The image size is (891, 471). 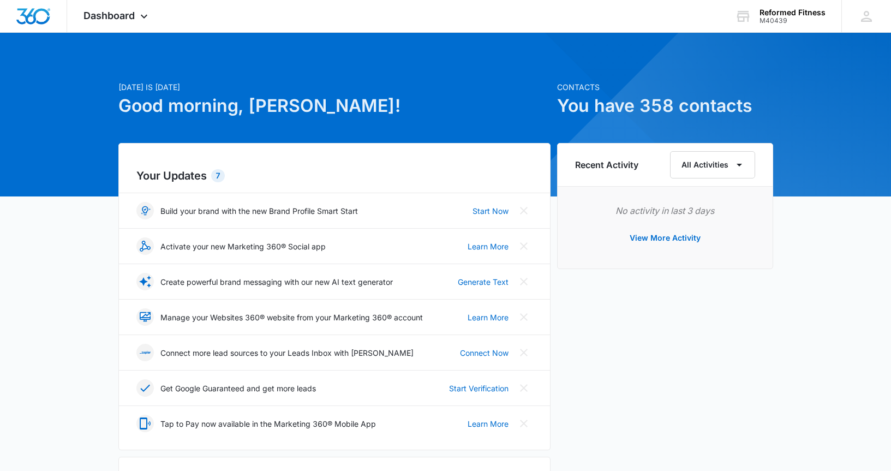 What do you see at coordinates (665, 238) in the screenshot?
I see `button: View More Activity` at bounding box center [665, 238].